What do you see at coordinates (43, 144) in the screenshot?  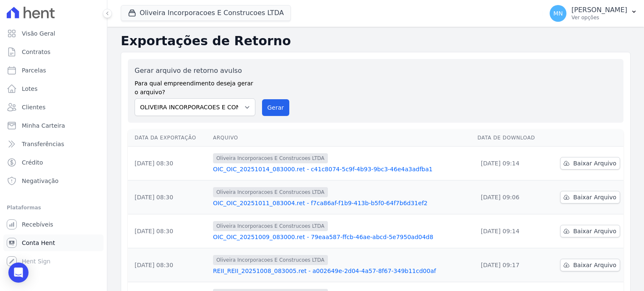 I see `span: Transferências` at bounding box center [43, 144].